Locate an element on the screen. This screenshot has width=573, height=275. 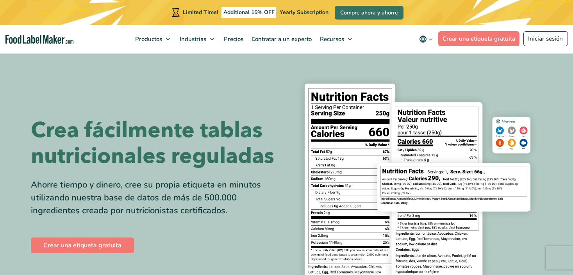
span: Productos is located at coordinates (148, 39).